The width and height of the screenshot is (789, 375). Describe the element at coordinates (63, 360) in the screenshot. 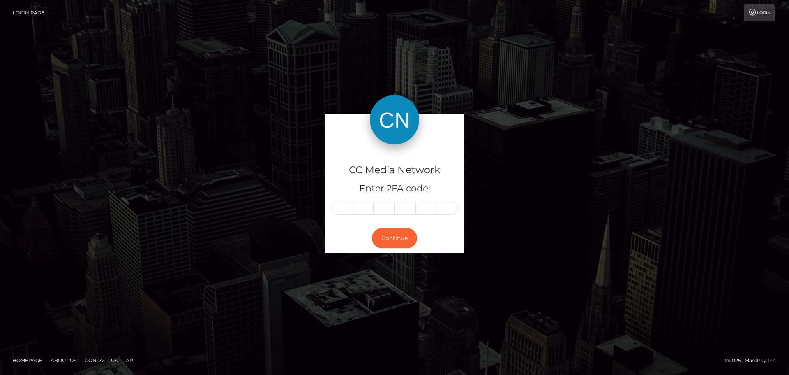

I see `a: About Us` at that location.